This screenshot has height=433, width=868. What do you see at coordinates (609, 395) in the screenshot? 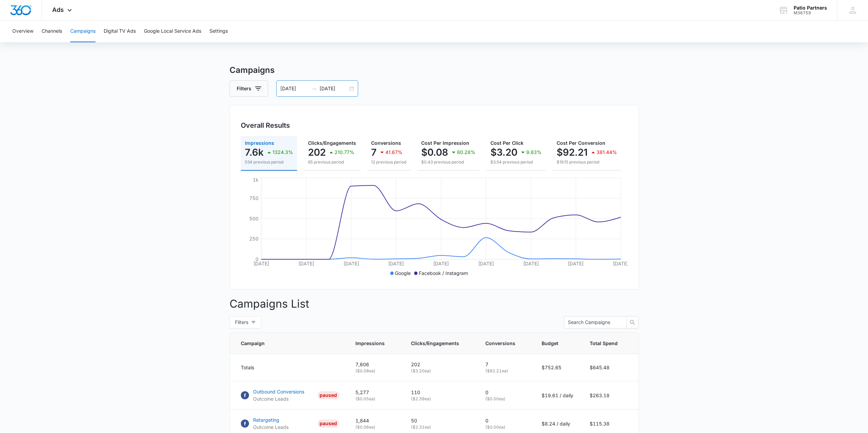
I see `td: $263.18` at bounding box center [609, 395].